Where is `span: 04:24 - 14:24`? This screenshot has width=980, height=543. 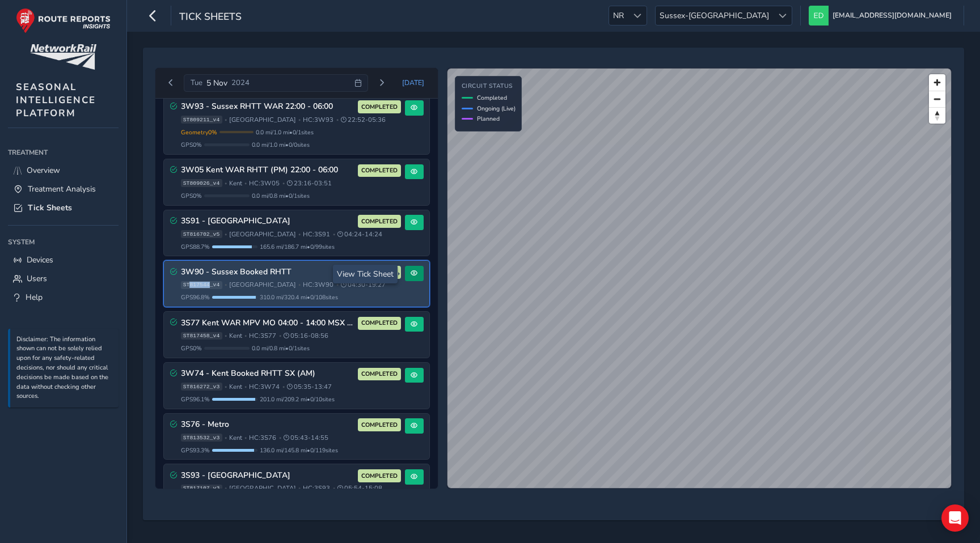 span: 04:24 - 14:24 is located at coordinates (359, 234).